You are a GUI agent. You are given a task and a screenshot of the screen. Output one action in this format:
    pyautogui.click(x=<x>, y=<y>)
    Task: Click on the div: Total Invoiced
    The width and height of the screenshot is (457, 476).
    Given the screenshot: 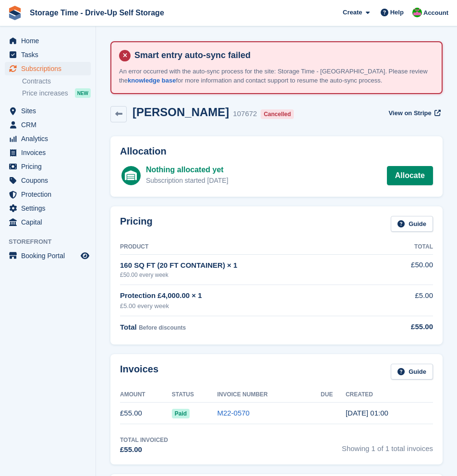 What is the action you would take?
    pyautogui.click(x=144, y=440)
    